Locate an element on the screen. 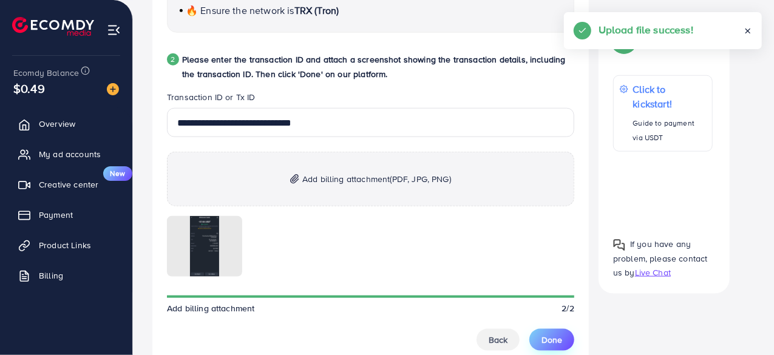 The height and width of the screenshot is (355, 774). img: img is located at coordinates (294, 179).